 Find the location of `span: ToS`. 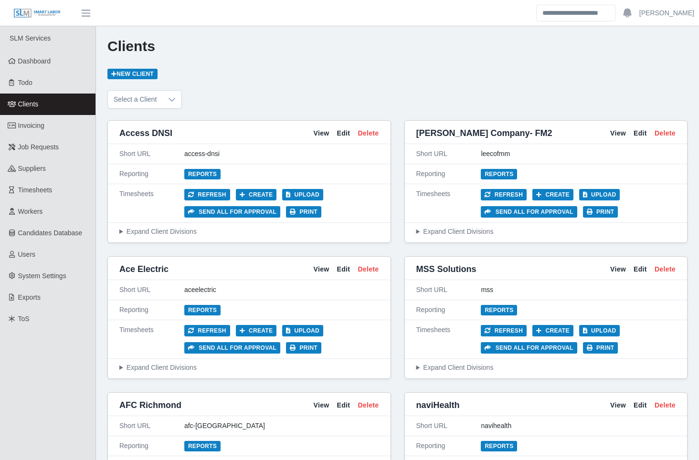

span: ToS is located at coordinates (24, 319).